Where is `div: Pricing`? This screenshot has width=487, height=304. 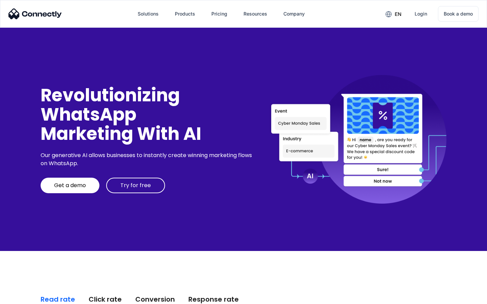
div: Pricing is located at coordinates (219, 14).